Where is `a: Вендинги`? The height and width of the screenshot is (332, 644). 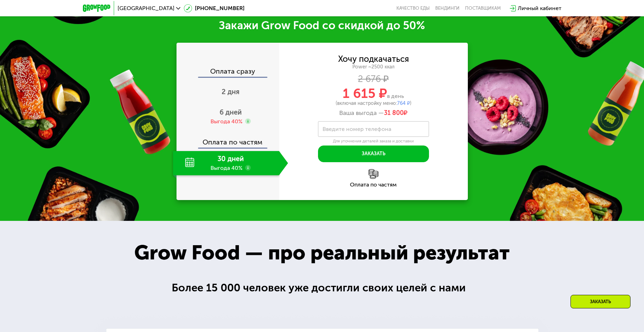 a: Вендинги is located at coordinates (448, 8).